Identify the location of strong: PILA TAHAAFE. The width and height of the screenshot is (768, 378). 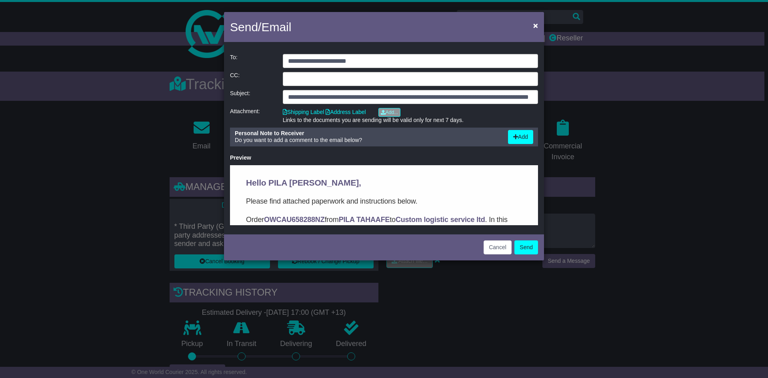
(134, 54).